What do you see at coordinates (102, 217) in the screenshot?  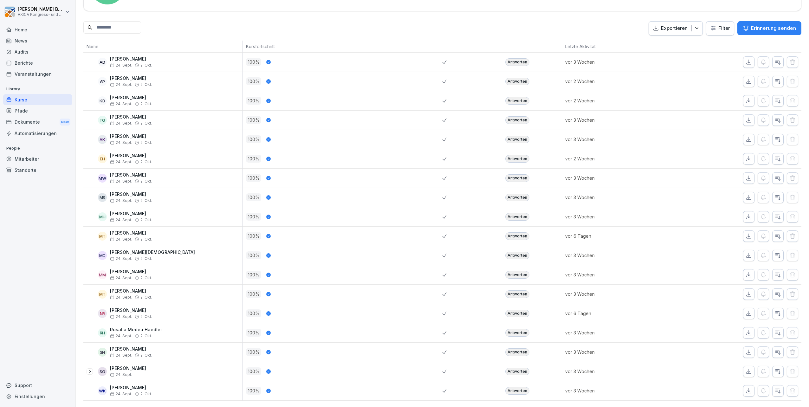 I see `div: MH` at bounding box center [102, 217].